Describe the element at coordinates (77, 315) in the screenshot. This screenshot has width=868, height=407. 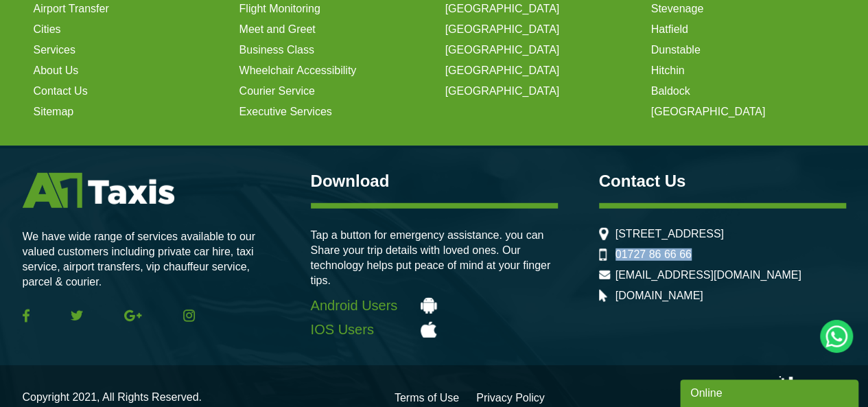
I see `img: Twitter` at that location.